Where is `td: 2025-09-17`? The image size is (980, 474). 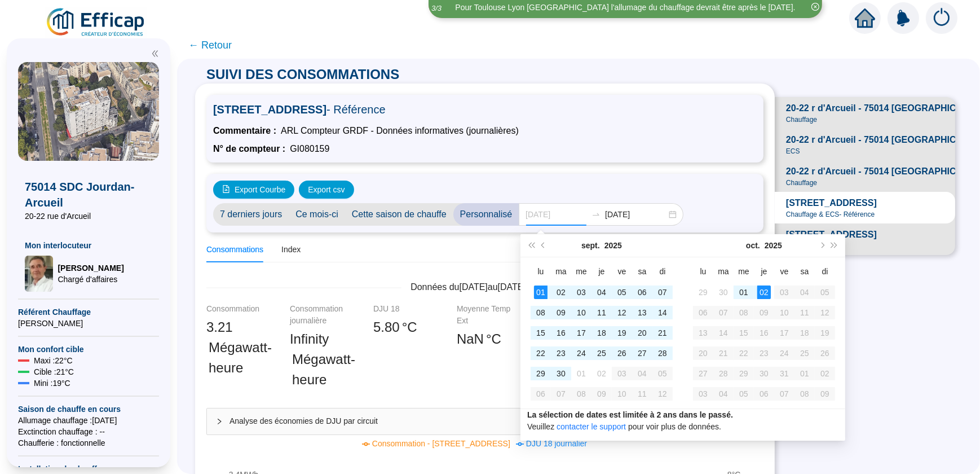
td: 2025-09-17 is located at coordinates (581, 333).